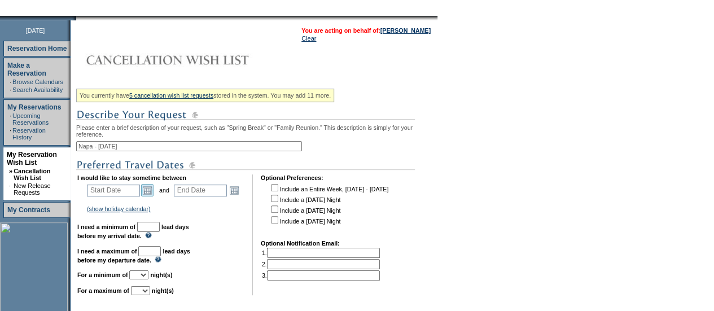 Image resolution: width=714 pixels, height=311 pixels. I want to click on a: New Release Requests, so click(32, 189).